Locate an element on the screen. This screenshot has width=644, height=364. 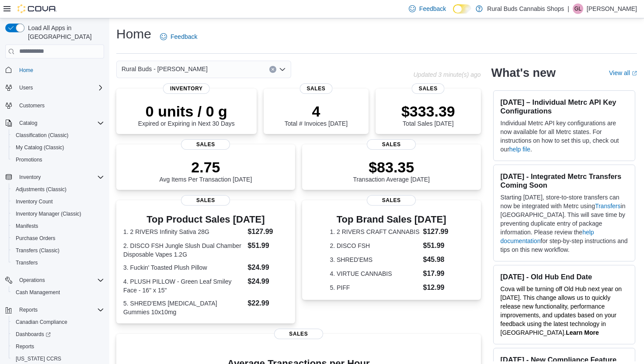
svg: External link is located at coordinates (634, 74).